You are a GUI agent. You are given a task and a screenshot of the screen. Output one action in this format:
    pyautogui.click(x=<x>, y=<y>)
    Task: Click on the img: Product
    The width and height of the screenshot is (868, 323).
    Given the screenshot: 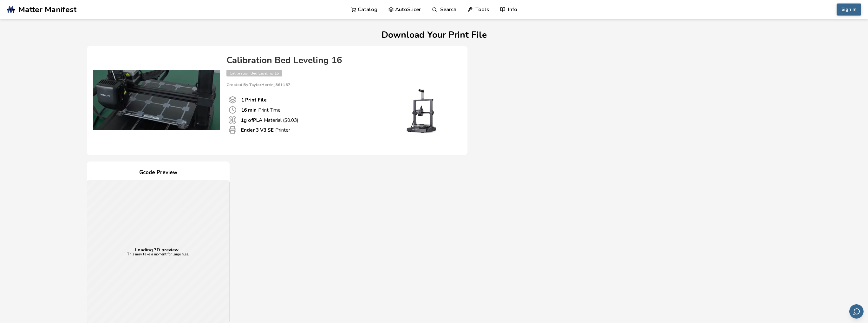 What is the action you would take?
    pyautogui.click(x=157, y=100)
    